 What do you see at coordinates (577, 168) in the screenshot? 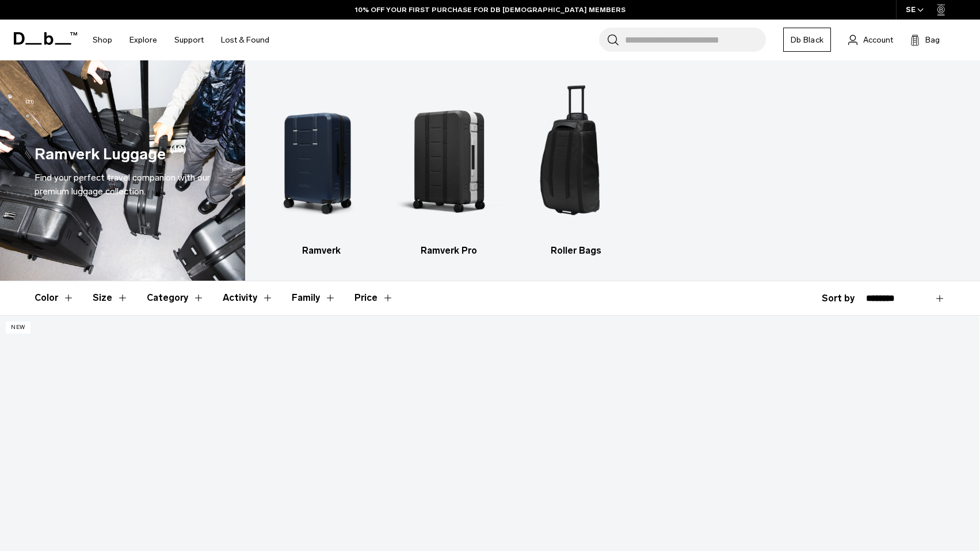
I see `a: Db Roller Bags` at bounding box center [577, 168].